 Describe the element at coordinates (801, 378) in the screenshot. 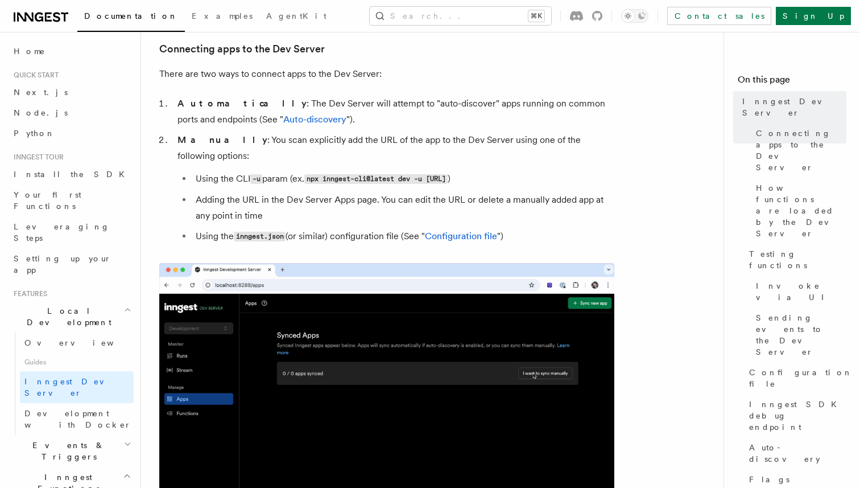

I see `span: Configuration file` at that location.